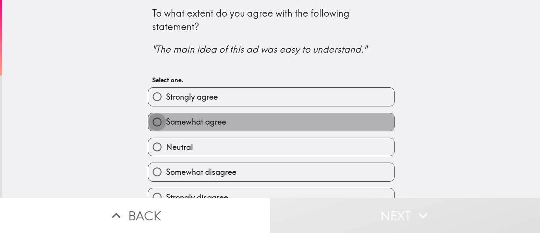  What do you see at coordinates (271, 80) in the screenshot?
I see `h6: Select one.` at bounding box center [271, 80].